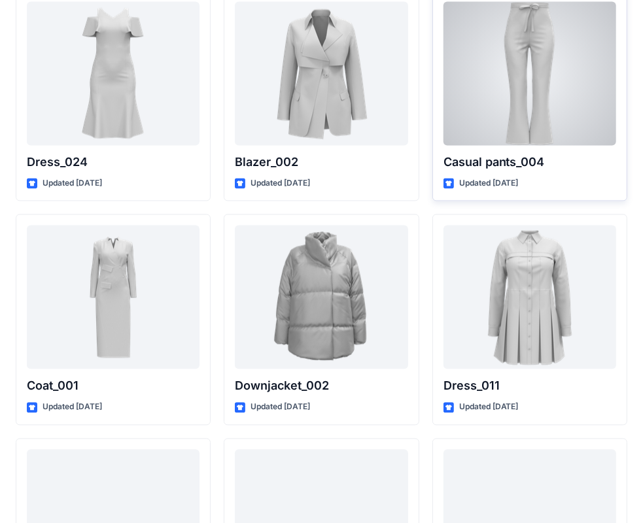 Image resolution: width=643 pixels, height=523 pixels. I want to click on a: Downjacket_002, so click(321, 297).